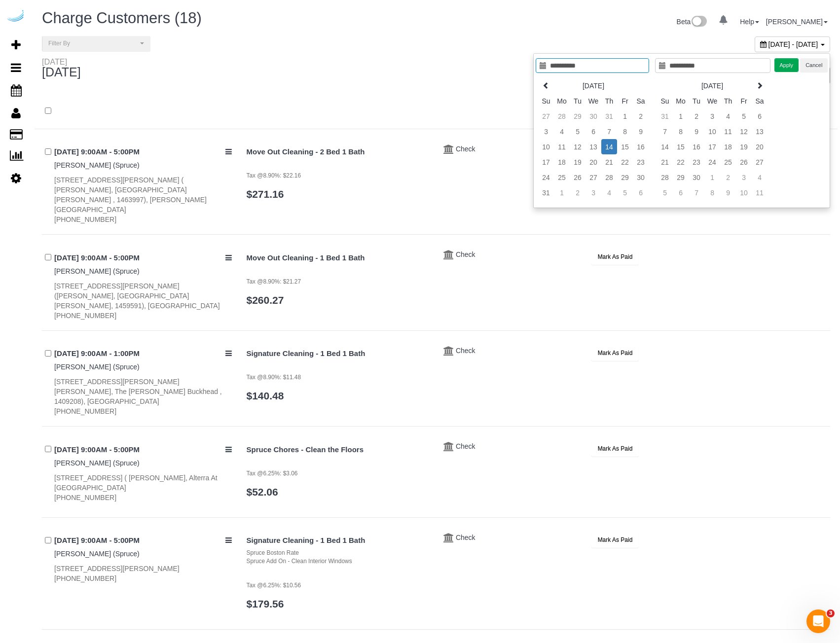  What do you see at coordinates (728, 101) in the screenshot?
I see `th: Th` at bounding box center [728, 101].